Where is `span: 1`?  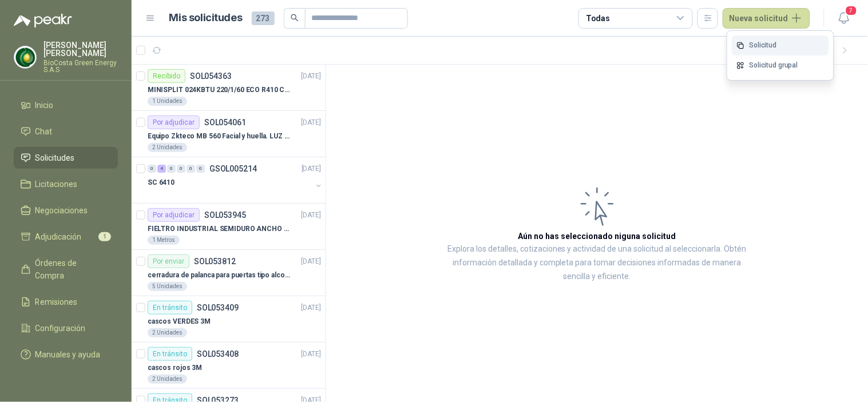 span: 1 is located at coordinates (105, 237).